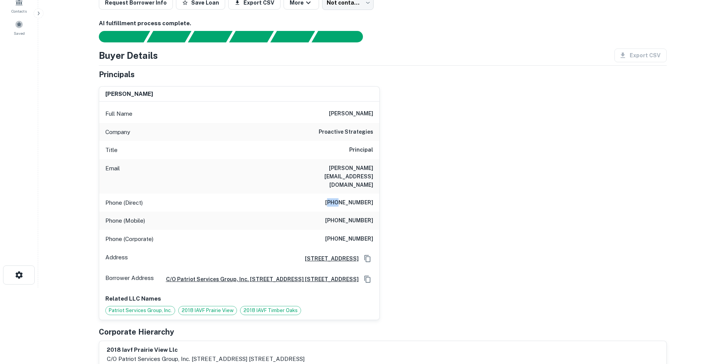  What do you see at coordinates (125, 220) in the screenshot?
I see `p: Phone (Mobile)` at bounding box center [125, 220].